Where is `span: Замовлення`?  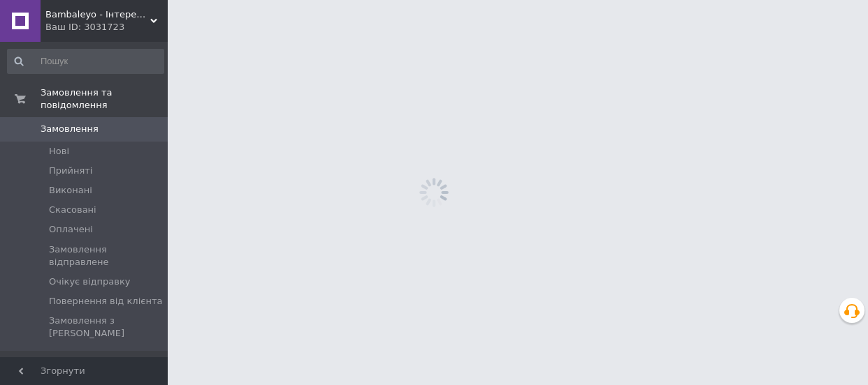 span: Замовлення is located at coordinates (69, 129).